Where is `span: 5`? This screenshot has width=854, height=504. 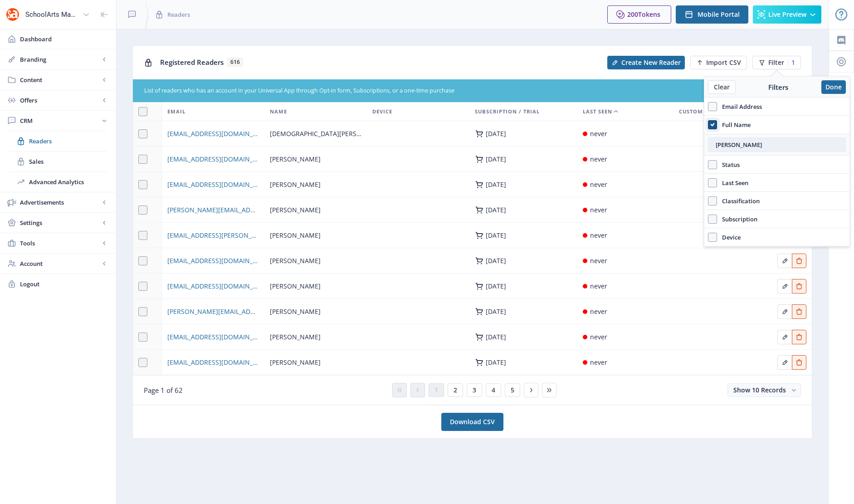 span: 5 is located at coordinates (513, 390).